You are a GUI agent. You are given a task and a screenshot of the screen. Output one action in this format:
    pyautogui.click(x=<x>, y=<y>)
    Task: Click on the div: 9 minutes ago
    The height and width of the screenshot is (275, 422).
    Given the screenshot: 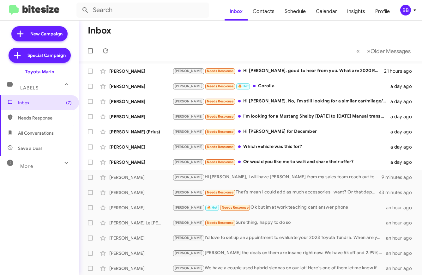 What is the action you would take?
    pyautogui.click(x=399, y=177)
    